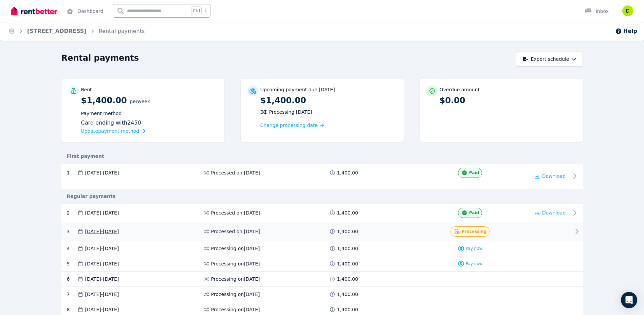 This screenshot has width=644, height=315. What do you see at coordinates (549, 59) in the screenshot?
I see `button: Export schedule` at bounding box center [549, 59].